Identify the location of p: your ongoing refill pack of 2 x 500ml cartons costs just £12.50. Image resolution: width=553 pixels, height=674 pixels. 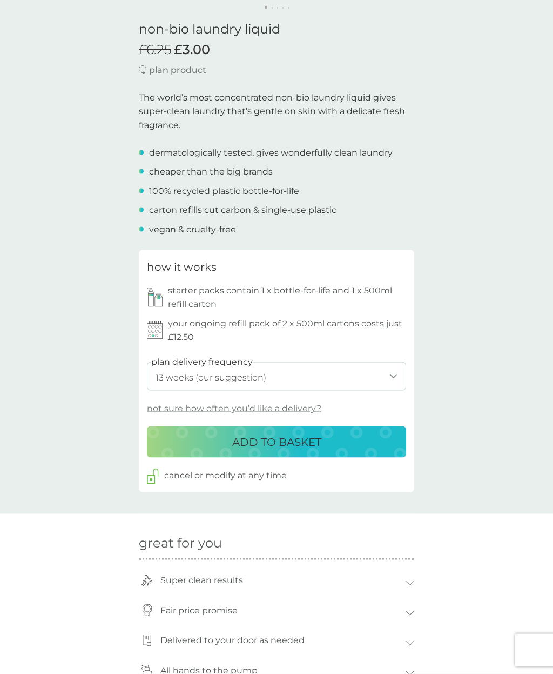
(287, 330).